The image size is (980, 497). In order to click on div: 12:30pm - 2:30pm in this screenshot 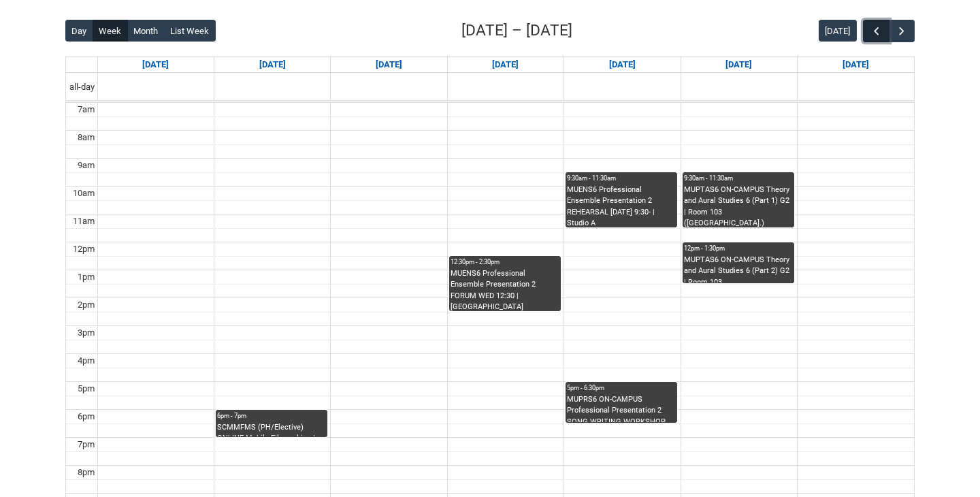, I will do `click(505, 262)`.